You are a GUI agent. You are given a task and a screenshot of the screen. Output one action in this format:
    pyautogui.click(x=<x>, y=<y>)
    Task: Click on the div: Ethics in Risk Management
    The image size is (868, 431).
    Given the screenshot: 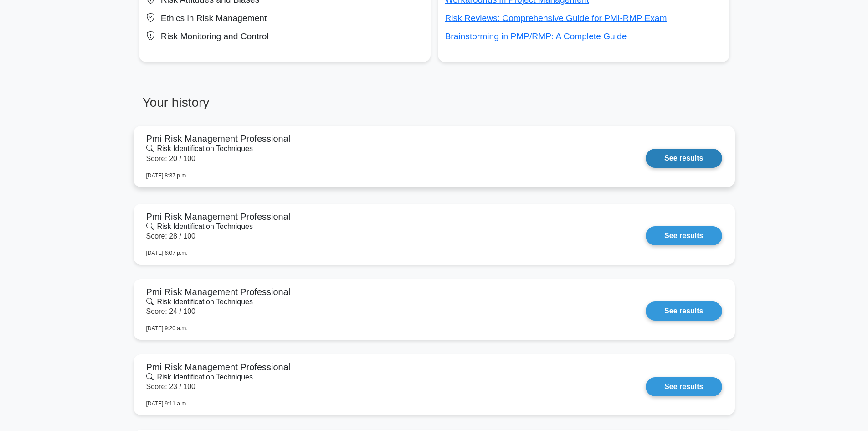 What is the action you would take?
    pyautogui.click(x=284, y=18)
    